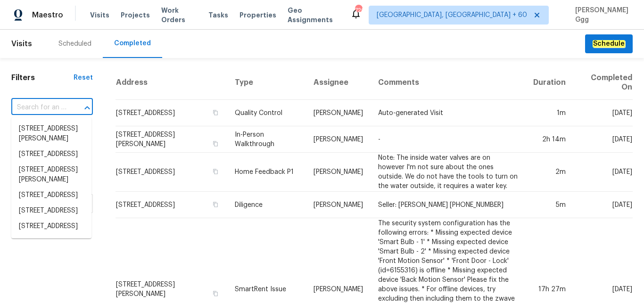  I want to click on td: Note: The inside water valves are on however I'm not sure about the ones outside. We do not have ..., so click(448, 172).